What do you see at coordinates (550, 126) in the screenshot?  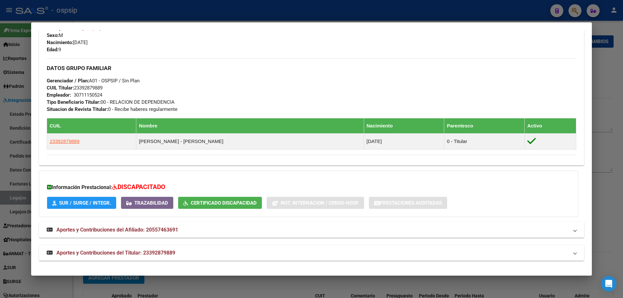 I see `th: Activo` at bounding box center [550, 126].